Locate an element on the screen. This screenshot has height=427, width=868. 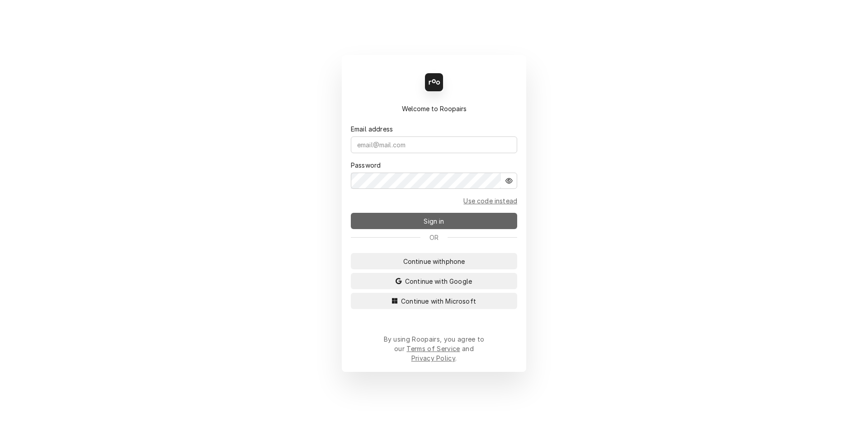
label: Email address is located at coordinates (372, 129).